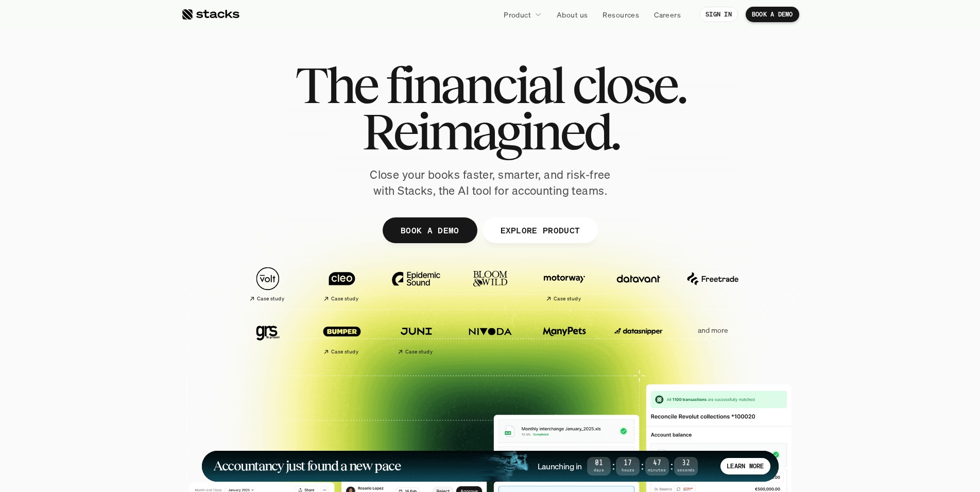  I want to click on span: Hours, so click(628, 470).